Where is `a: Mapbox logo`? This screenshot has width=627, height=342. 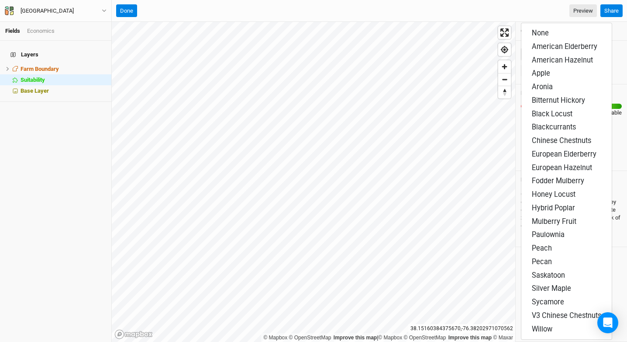 a: Mapbox logo is located at coordinates (134, 334).